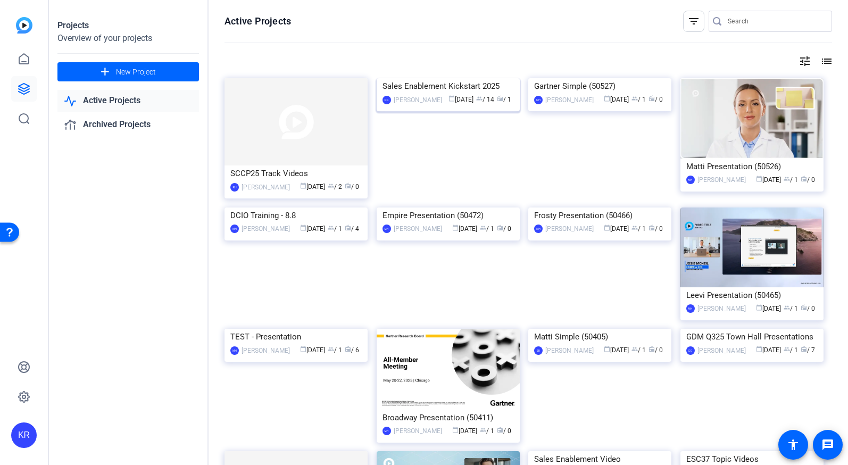  What do you see at coordinates (776, 21) in the screenshot?
I see `input: Search` at bounding box center [776, 21].